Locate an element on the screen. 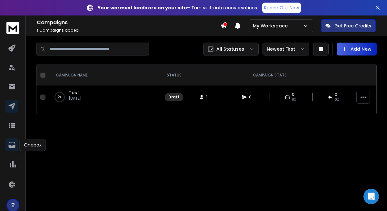 The height and width of the screenshot is (211, 387). p: Campaigns added is located at coordinates (128, 30).